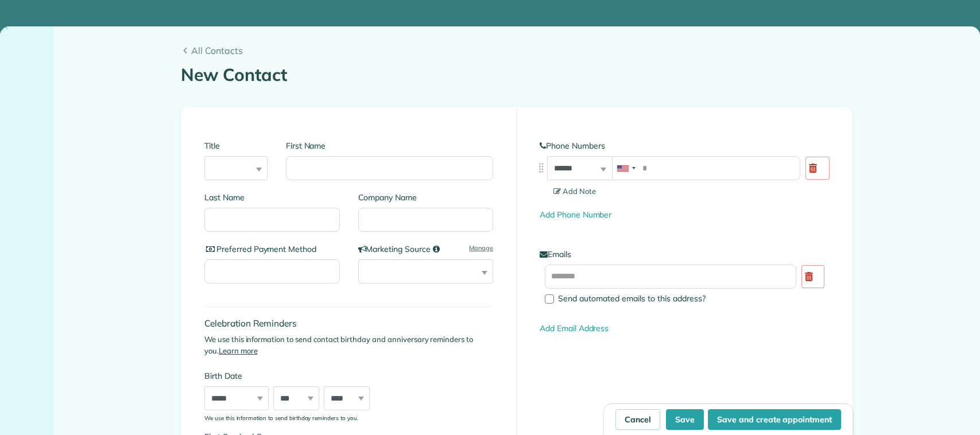 The width and height of the screenshot is (980, 435). Describe the element at coordinates (517, 51) in the screenshot. I see `a: All Contacts` at that location.